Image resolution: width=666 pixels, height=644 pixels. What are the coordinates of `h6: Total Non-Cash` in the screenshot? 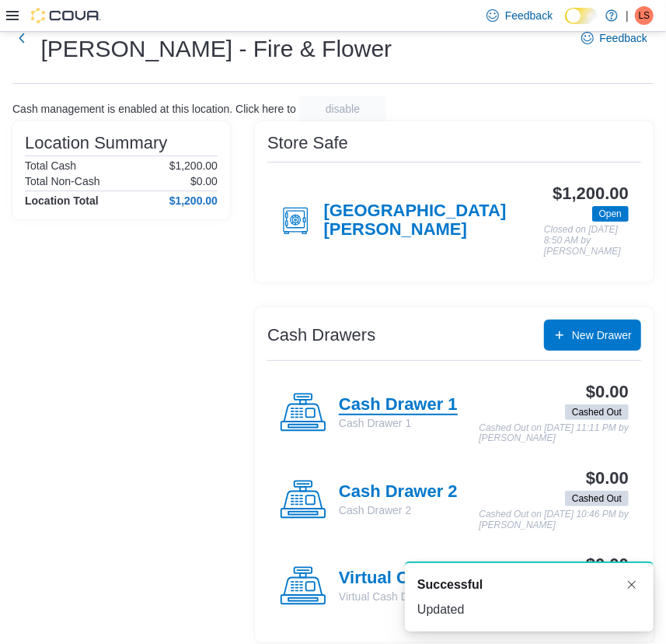 It's located at (62, 181).